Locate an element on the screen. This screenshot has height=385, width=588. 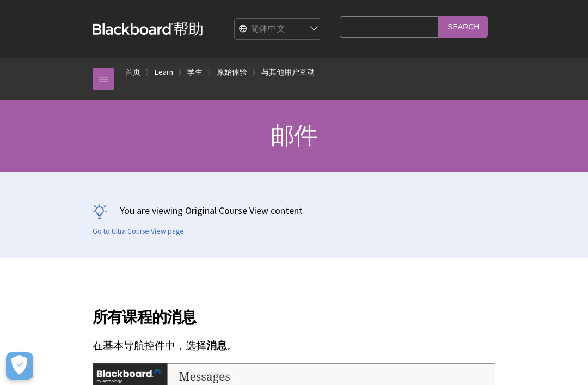
a: 学生 is located at coordinates (195, 72).